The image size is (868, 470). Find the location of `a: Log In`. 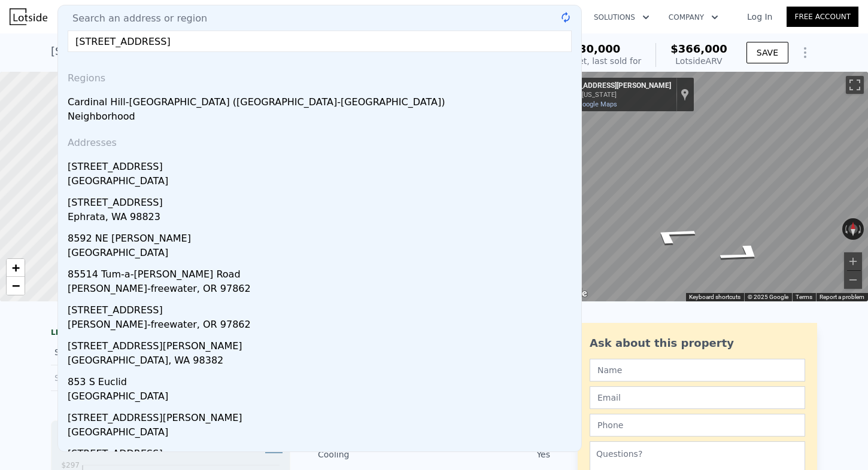

a: Log In is located at coordinates (760, 17).